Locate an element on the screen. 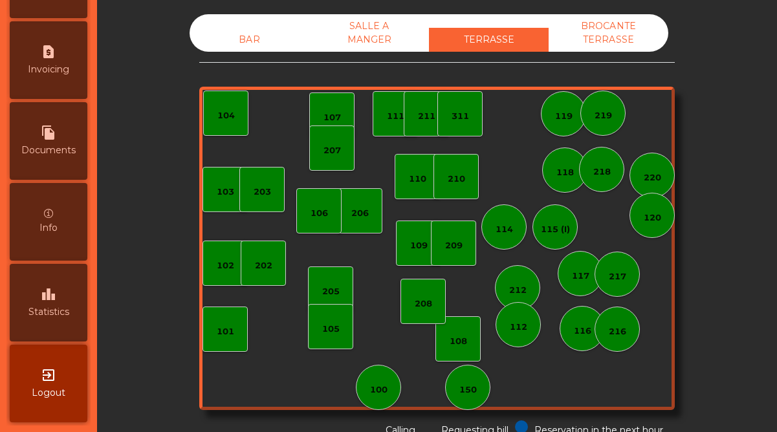 This screenshot has height=432, width=777. div: 208 is located at coordinates (423, 304).